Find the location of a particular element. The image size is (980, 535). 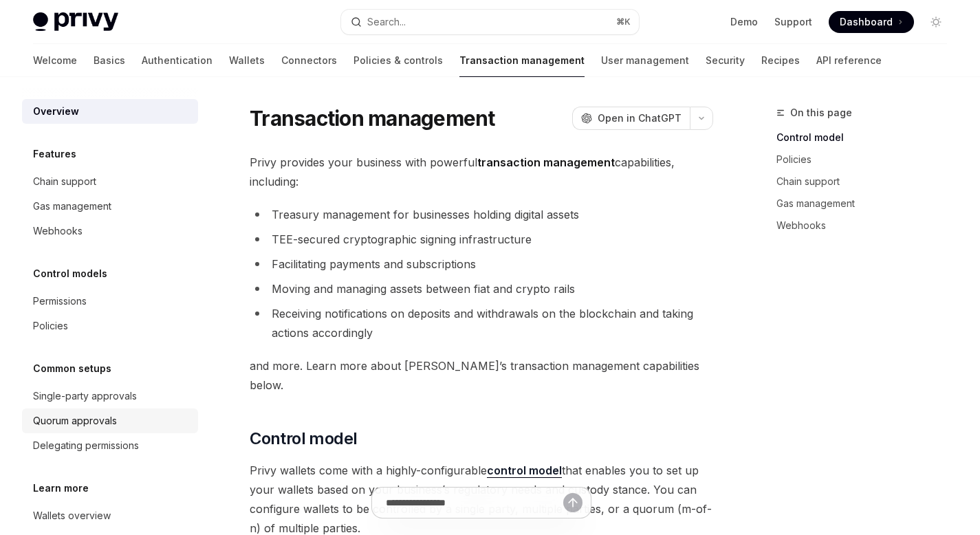

a: Permissions is located at coordinates (110, 301).